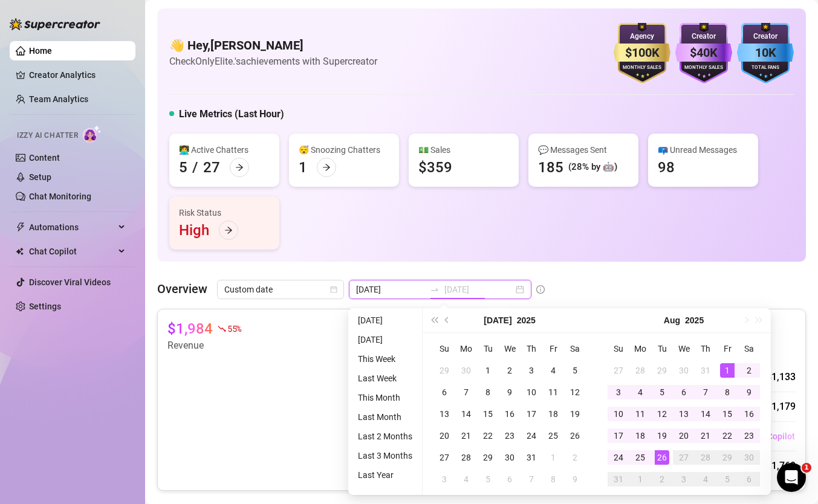 This screenshot has width=818, height=504. What do you see at coordinates (703, 150) in the screenshot?
I see `div: 📪 Unread Messages` at bounding box center [703, 150].